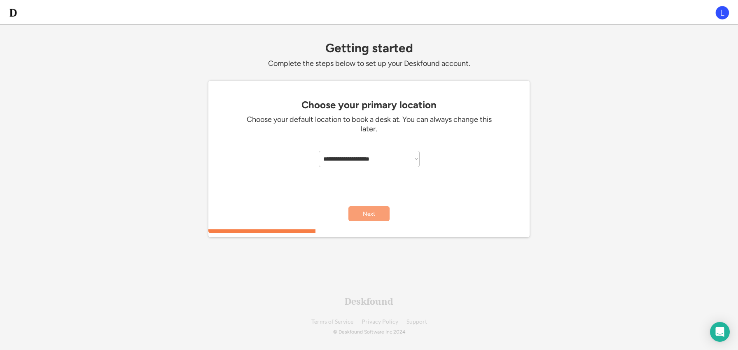 The height and width of the screenshot is (350, 738). Describe the element at coordinates (369, 63) in the screenshot. I see `div: Complete the steps below to set up your Deskfound account.` at that location.